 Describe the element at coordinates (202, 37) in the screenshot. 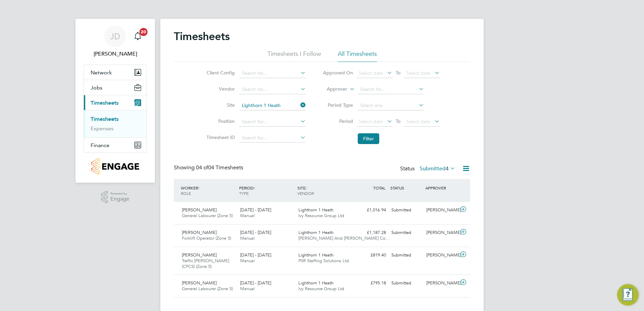

I see `h2: Timesheets` at that location.